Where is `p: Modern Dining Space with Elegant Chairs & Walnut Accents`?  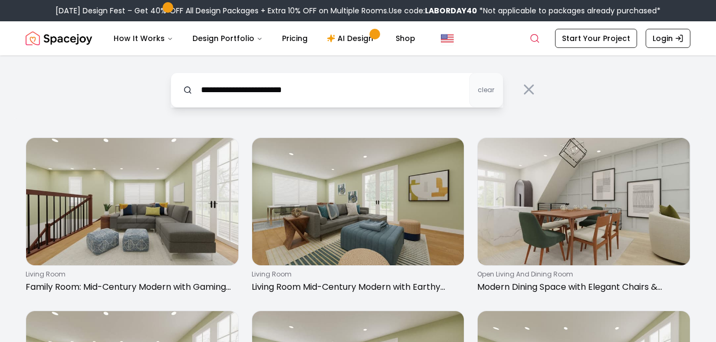
p: Modern Dining Space with Elegant Chairs & Walnut Accents is located at coordinates (581, 287).